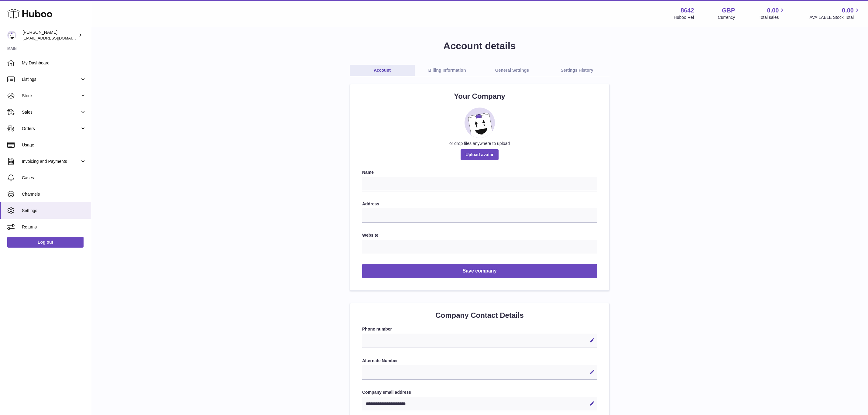 Image resolution: width=868 pixels, height=415 pixels. Describe the element at coordinates (12, 36) in the screenshot. I see `img: internalAdmin-8642@internal.huboo.com` at that location.